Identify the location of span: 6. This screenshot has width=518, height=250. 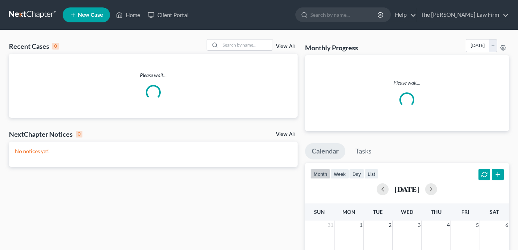
(507, 225).